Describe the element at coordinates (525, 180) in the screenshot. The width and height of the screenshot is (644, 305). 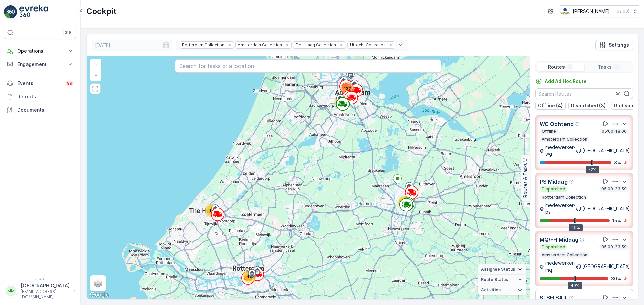
I see `p: Routes & Tasks` at that location.